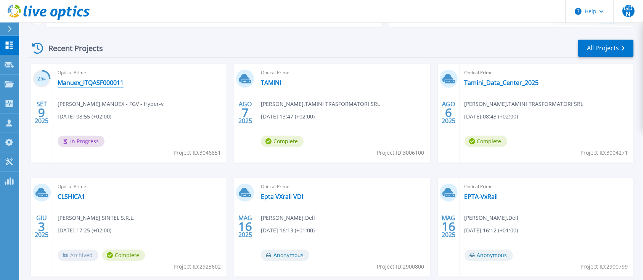 This screenshot has height=280, width=643. I want to click on span: Project ID: 2900800, so click(401, 267).